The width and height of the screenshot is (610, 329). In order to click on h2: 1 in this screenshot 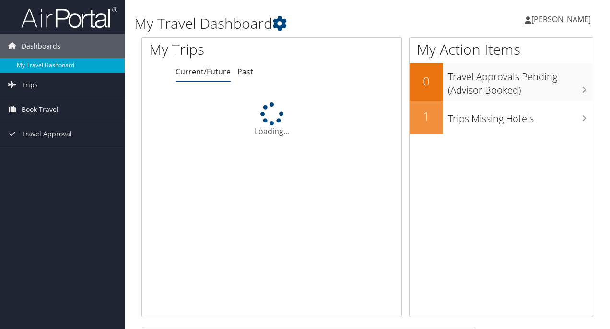, I will do `click(426, 116)`.